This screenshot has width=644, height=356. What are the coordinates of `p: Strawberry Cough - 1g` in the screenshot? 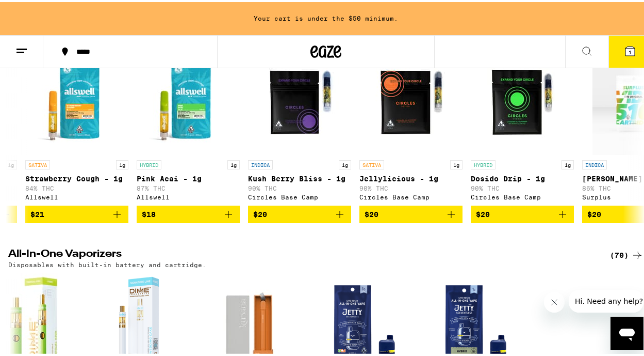 It's located at (77, 176).